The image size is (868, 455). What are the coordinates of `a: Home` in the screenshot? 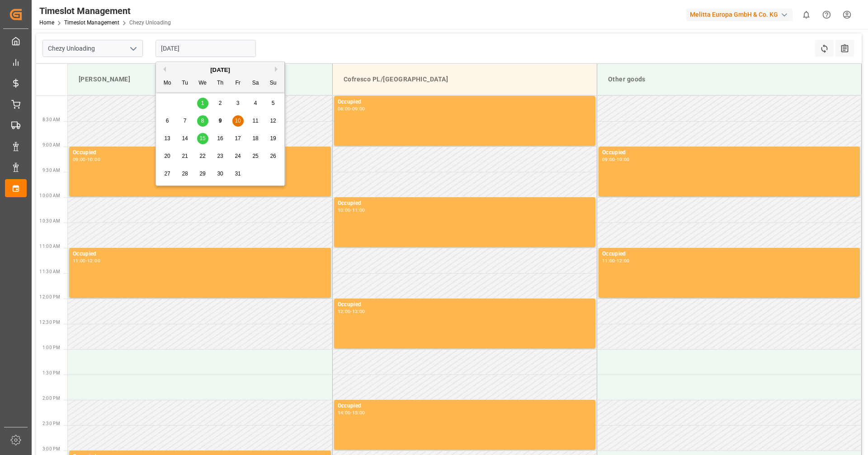 It's located at (47, 23).